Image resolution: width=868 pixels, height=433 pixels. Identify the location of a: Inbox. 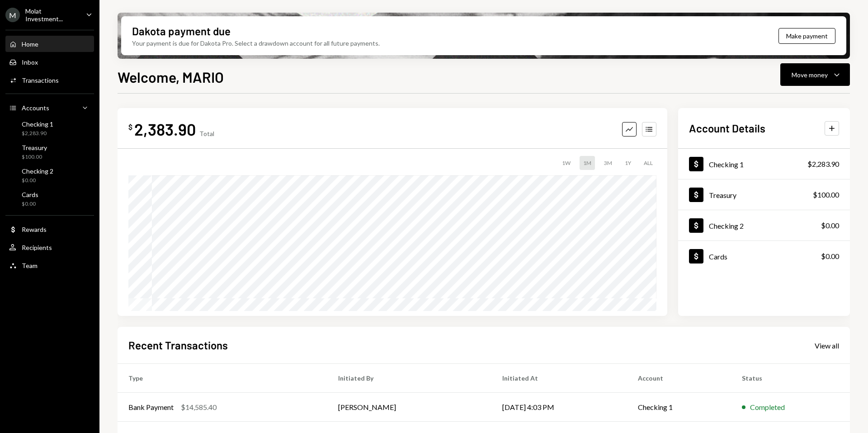
(50, 62).